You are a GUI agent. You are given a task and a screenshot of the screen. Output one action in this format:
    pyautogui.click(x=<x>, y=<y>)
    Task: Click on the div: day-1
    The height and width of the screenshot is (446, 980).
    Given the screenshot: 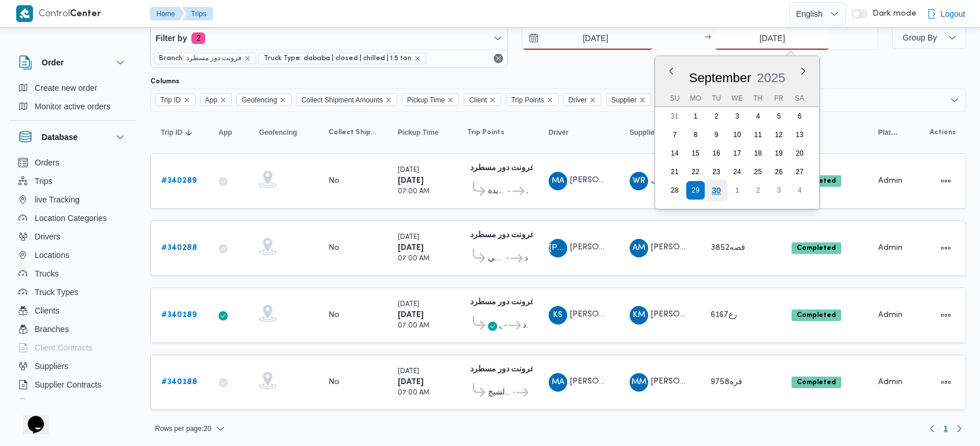 What is the action you would take?
    pyautogui.click(x=737, y=190)
    